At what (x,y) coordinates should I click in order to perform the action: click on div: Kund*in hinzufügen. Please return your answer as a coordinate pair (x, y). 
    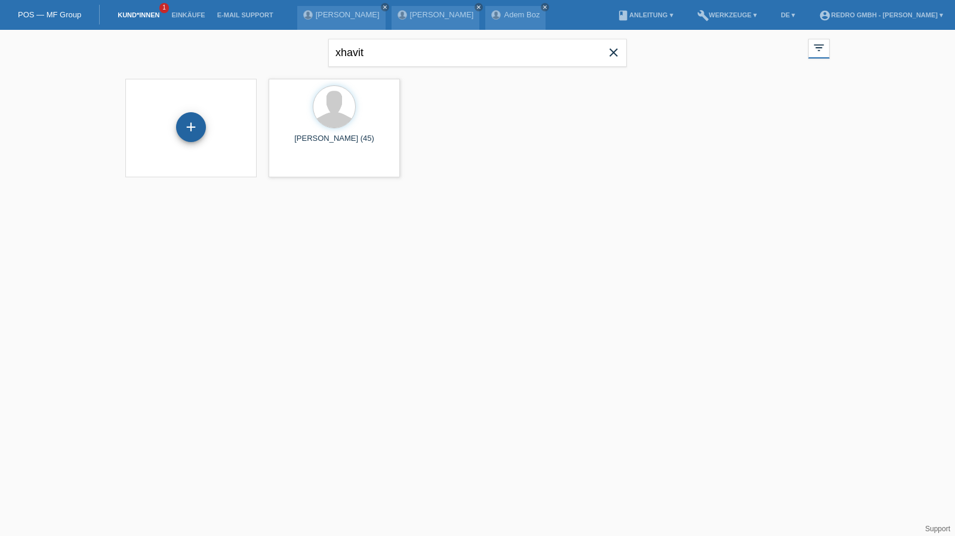
    Looking at the image, I should click on (191, 127).